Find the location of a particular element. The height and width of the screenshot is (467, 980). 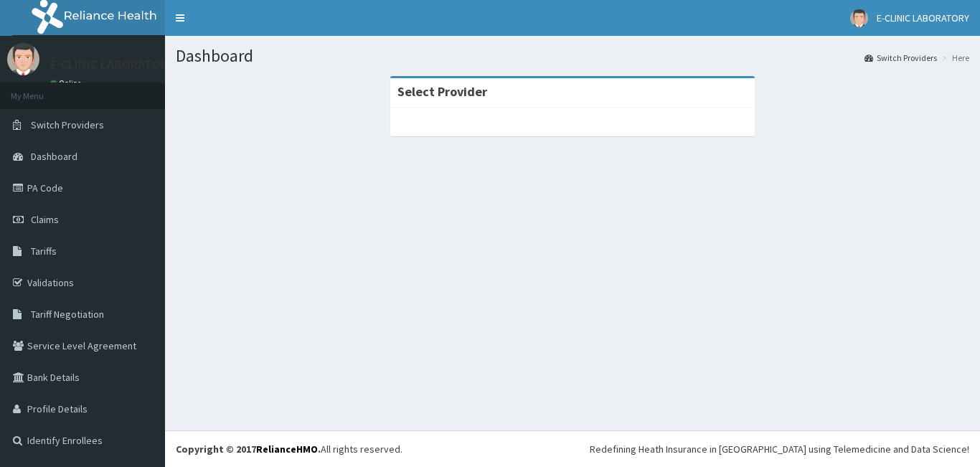

span: Dashboard is located at coordinates (54, 157).